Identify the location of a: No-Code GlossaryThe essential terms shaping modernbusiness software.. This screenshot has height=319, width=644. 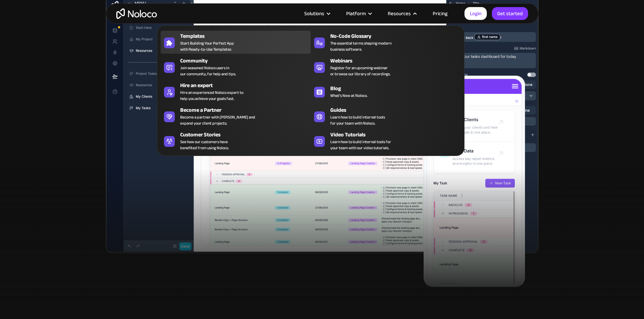
(386, 42).